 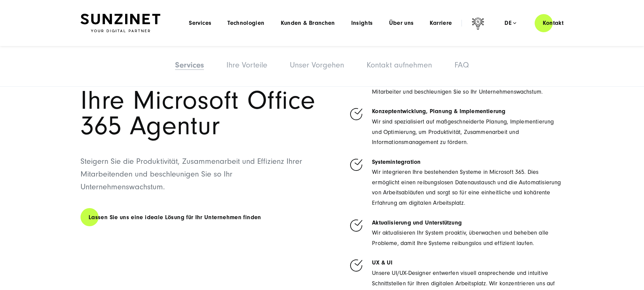 What do you see at coordinates (308, 23) in the screenshot?
I see `span: Kunden & Branchen` at bounding box center [308, 23].